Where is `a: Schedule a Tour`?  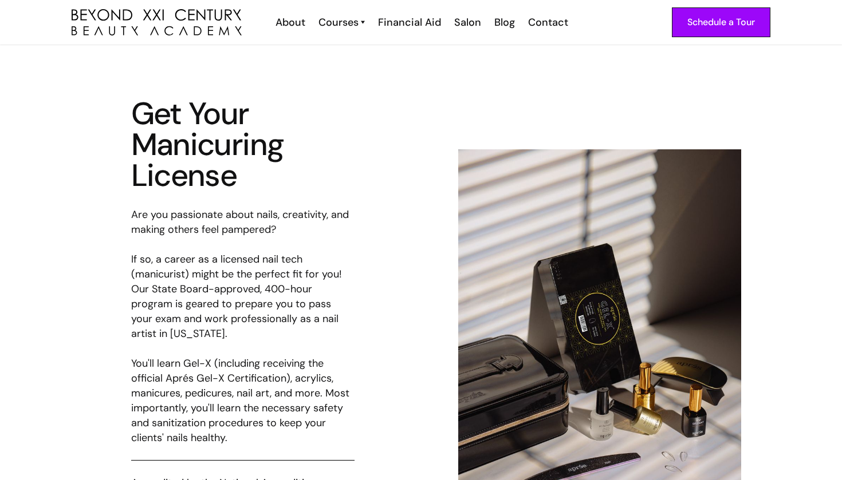 a: Schedule a Tour is located at coordinates (721, 22).